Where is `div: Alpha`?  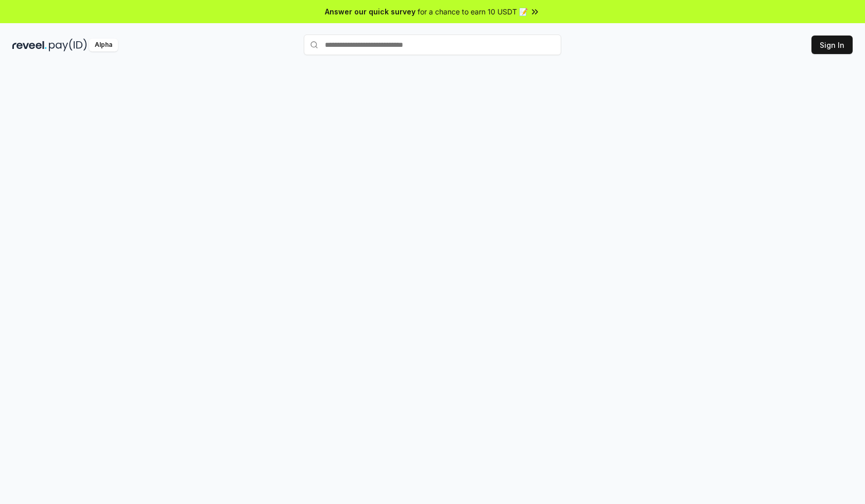
div: Alpha is located at coordinates (104, 45).